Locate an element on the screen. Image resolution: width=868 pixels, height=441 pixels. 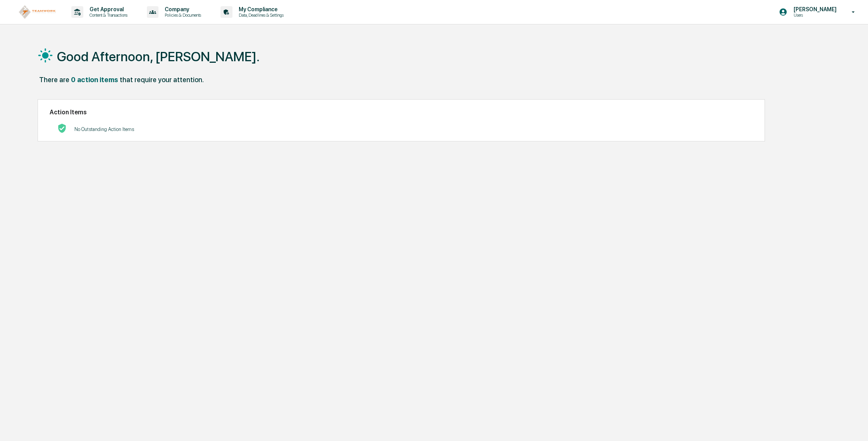
p: Data, Deadlines & Settings is located at coordinates (260, 15).